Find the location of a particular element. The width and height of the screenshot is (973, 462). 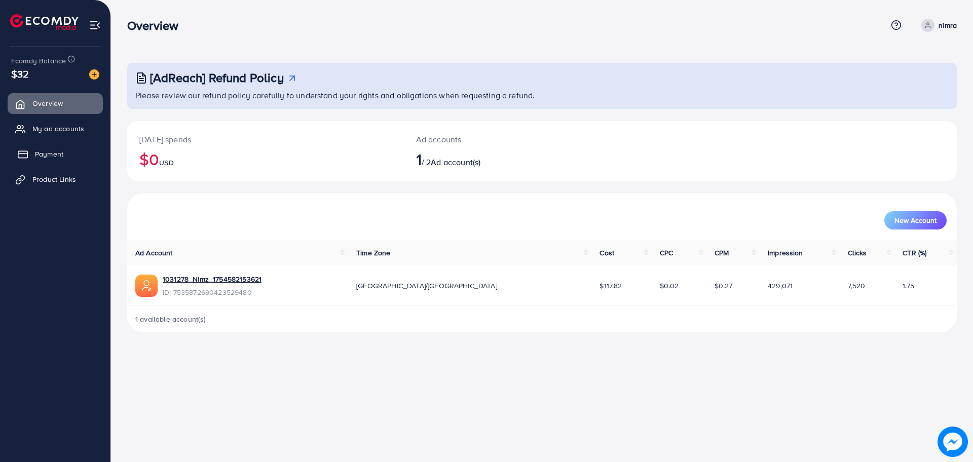

span: New Account is located at coordinates (915, 220).